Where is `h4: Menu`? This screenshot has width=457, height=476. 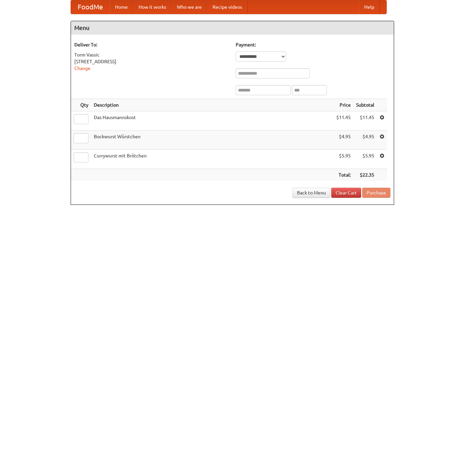 h4: Menu is located at coordinates (232, 28).